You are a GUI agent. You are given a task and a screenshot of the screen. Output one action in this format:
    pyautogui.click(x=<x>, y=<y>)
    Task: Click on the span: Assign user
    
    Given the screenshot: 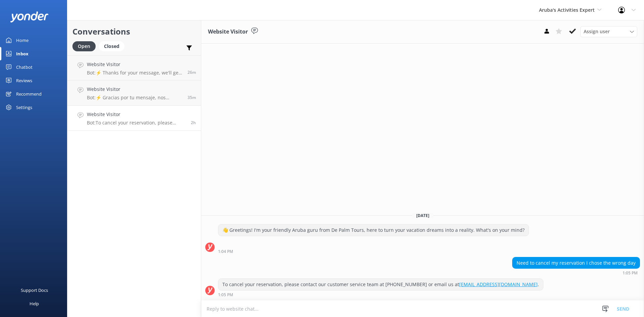 What is the action you would take?
    pyautogui.click(x=597, y=32)
    